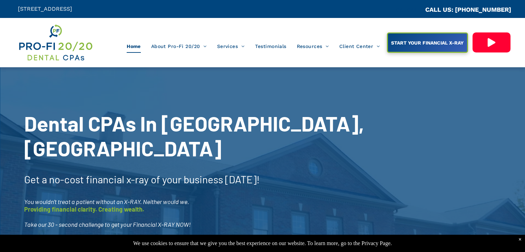 This screenshot has height=252, width=525. Describe the element at coordinates (107, 224) in the screenshot. I see `span: Take our 30 - second challenge to get your Financial X-RAY NOW!` at that location.